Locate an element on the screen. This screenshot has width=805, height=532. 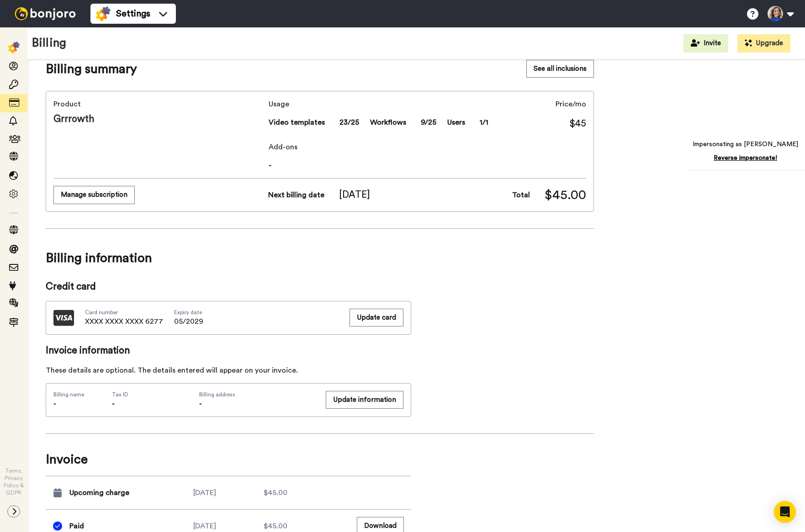
button: Upgrade is located at coordinates (763, 43).